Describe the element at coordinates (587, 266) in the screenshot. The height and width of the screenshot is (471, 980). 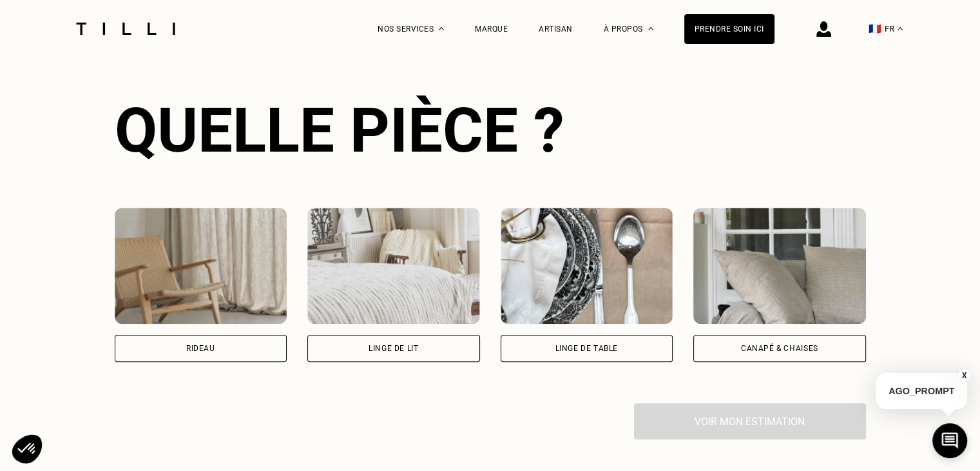
I see `img: Tilli retouche votre Linge de table` at that location.